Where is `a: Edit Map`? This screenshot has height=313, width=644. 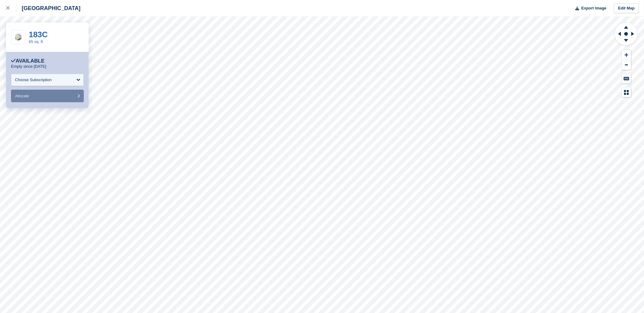 a: Edit Map is located at coordinates (626, 8).